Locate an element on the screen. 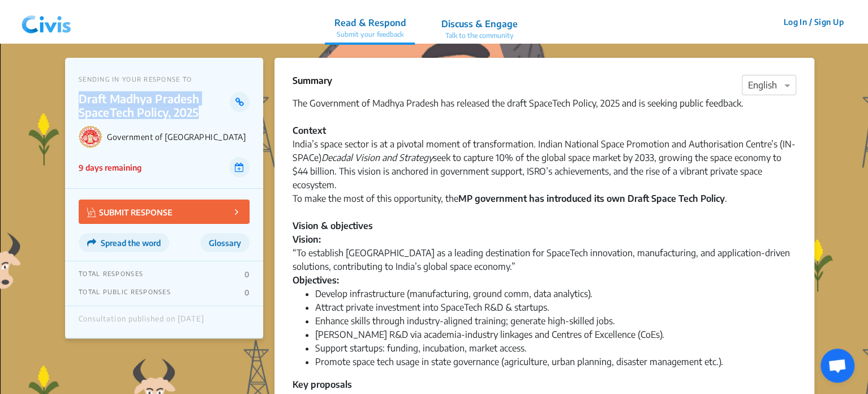 This screenshot has height=394, width=868. li: Promote space tech usage in state governance (agriculture, urban planning, disaster management et... is located at coordinates (556, 361).